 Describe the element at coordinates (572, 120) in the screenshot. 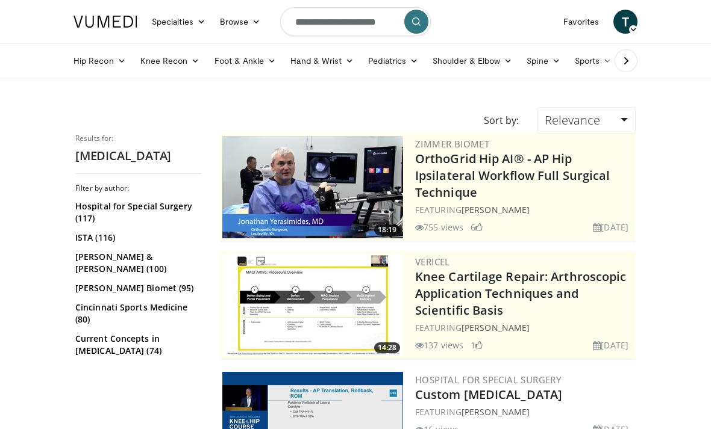

I see `span: Relevance` at that location.